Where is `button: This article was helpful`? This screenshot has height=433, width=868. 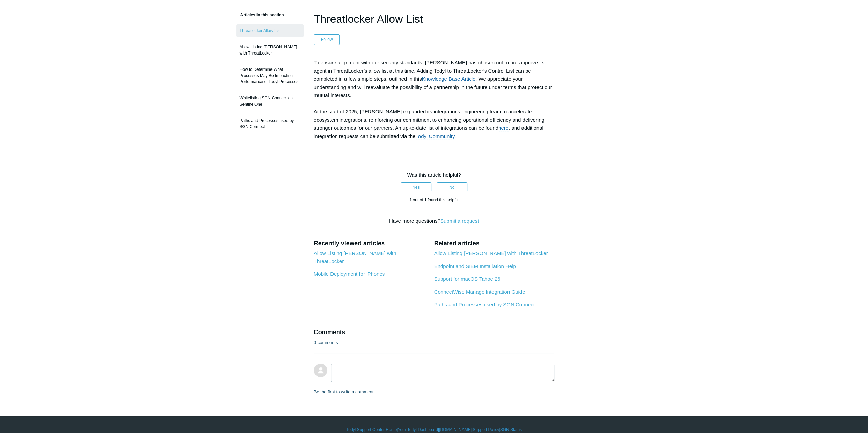 button: This article was helpful is located at coordinates (416, 187).